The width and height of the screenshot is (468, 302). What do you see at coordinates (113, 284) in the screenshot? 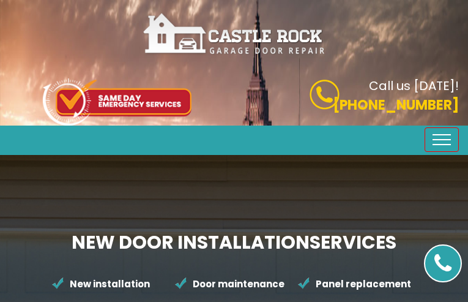
I see `li: New installation` at bounding box center [113, 284].